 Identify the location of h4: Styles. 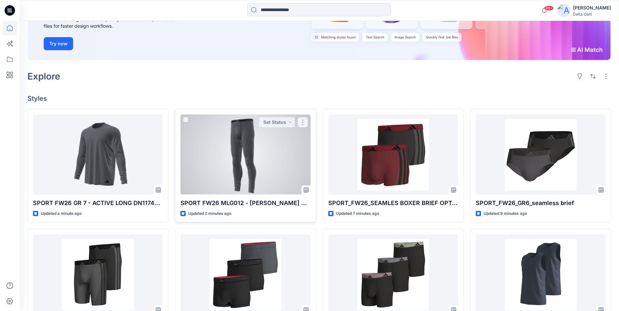
(319, 99).